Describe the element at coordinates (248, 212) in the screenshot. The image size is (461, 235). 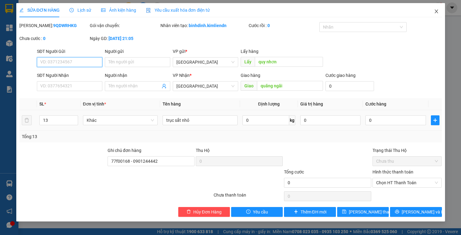
I see `span: exclamation-circle` at that location.